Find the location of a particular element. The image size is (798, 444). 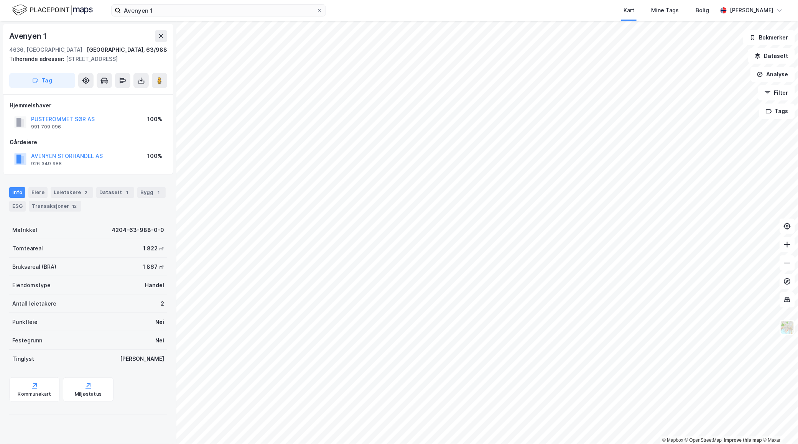

div: Kommunekart is located at coordinates (34, 394).